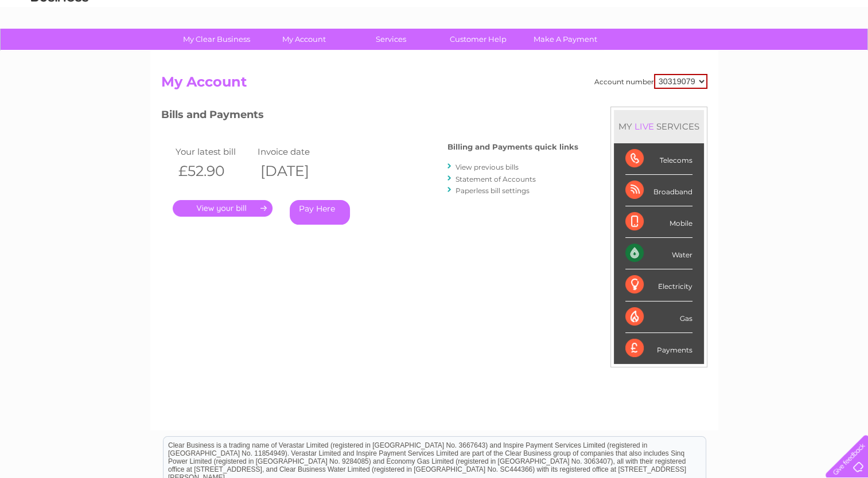  Describe the element at coordinates (214, 171) in the screenshot. I see `th: £52.90` at that location.